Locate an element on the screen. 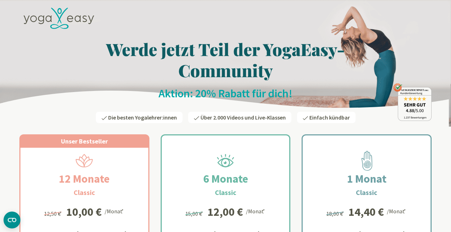 This screenshot has height=232, width=451. span: Über 2.000 Videos und Live-Klassen is located at coordinates (243, 117).